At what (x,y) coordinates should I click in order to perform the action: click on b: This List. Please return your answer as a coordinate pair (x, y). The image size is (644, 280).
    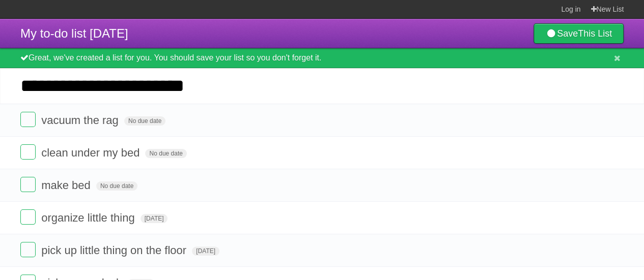
    Looking at the image, I should click on (595, 33).